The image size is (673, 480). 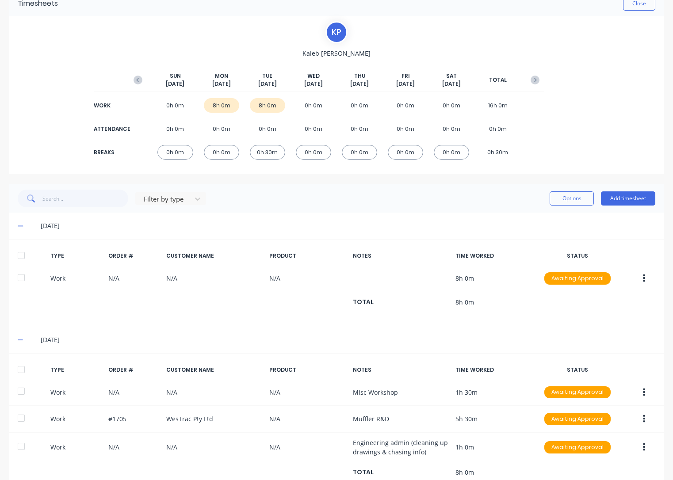 I want to click on span: THU, so click(x=359, y=76).